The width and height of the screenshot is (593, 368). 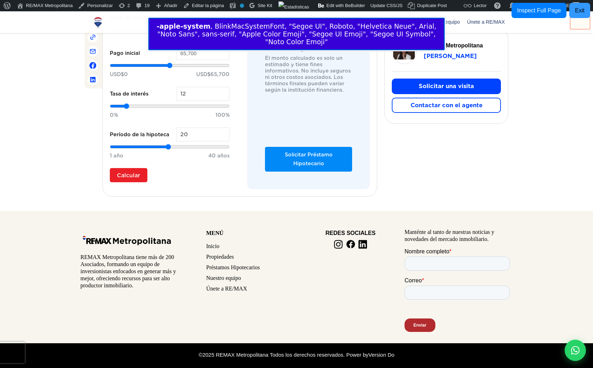 What do you see at coordinates (446, 105) in the screenshot?
I see `button: Contactar con el agente` at bounding box center [446, 105].